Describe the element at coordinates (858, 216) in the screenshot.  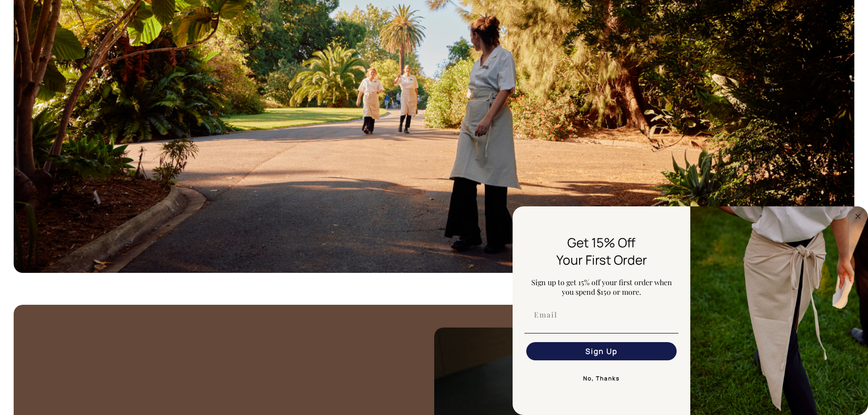
I see `button: Close dialog` at that location.